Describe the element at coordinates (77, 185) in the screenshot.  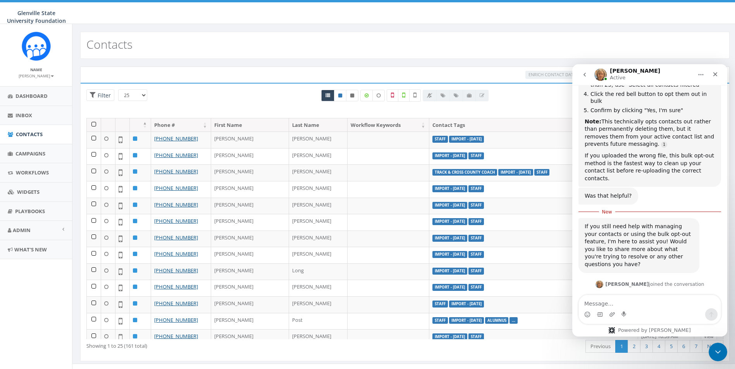
I see `div: RallyBot says…` at that location.